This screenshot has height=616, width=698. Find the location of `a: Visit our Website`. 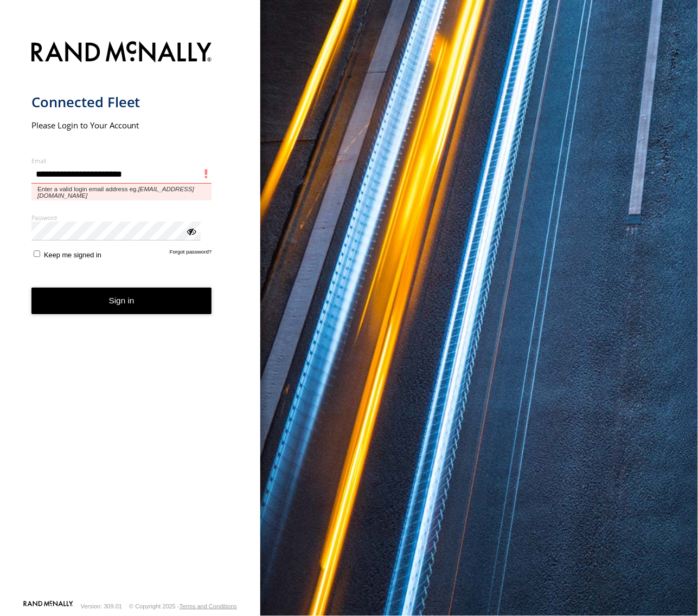

a: Visit our Website is located at coordinates (49, 606).